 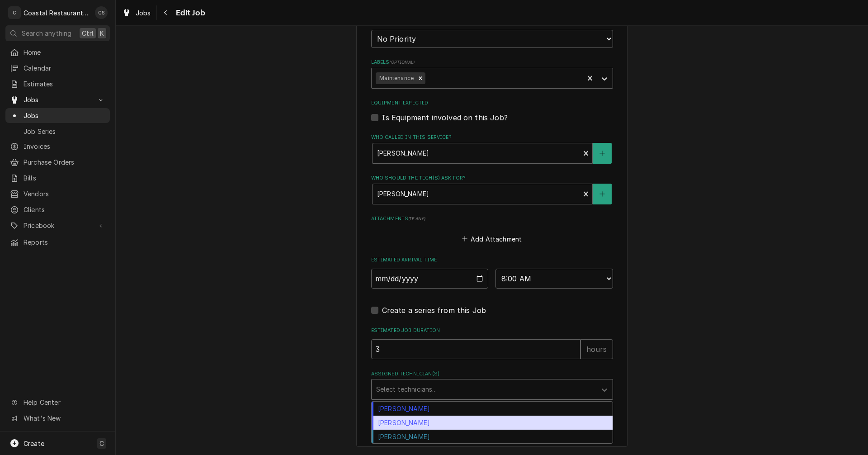 What do you see at coordinates (102, 33) in the screenshot?
I see `span: K` at bounding box center [102, 33].